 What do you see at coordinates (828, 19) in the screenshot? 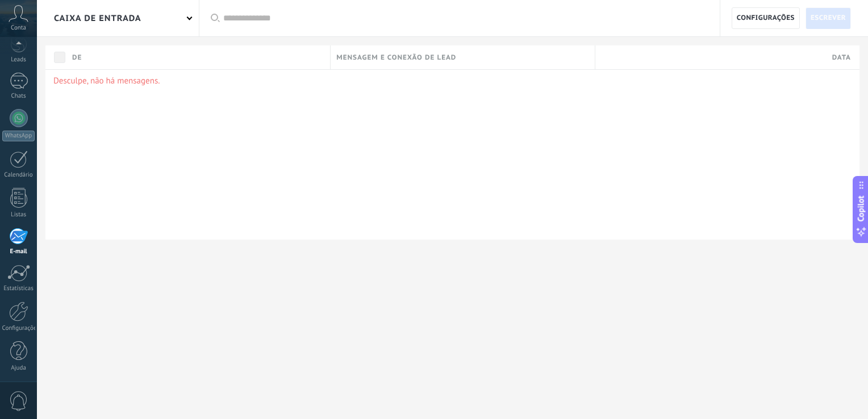
I see `span: Escrever` at bounding box center [828, 19].